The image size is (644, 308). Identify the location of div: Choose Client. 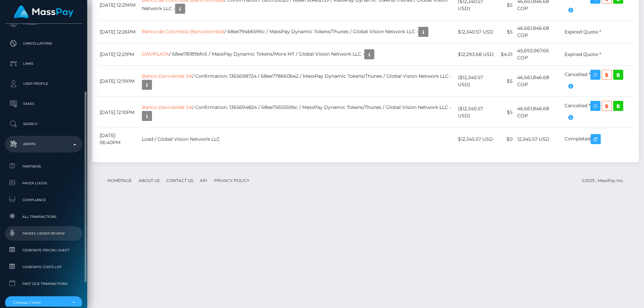
(40, 303).